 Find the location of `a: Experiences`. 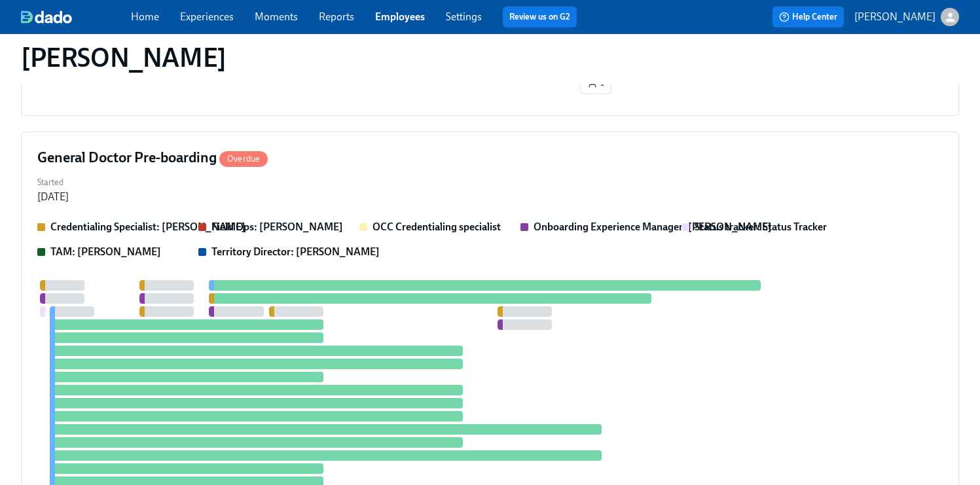

a: Experiences is located at coordinates (207, 16).